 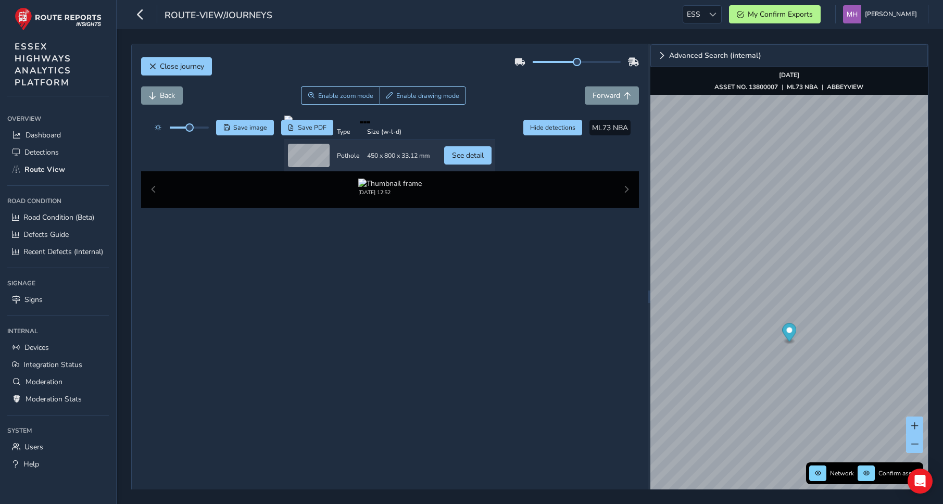 What do you see at coordinates (218, 16) in the screenshot?
I see `span: route-view/journeys` at bounding box center [218, 16].